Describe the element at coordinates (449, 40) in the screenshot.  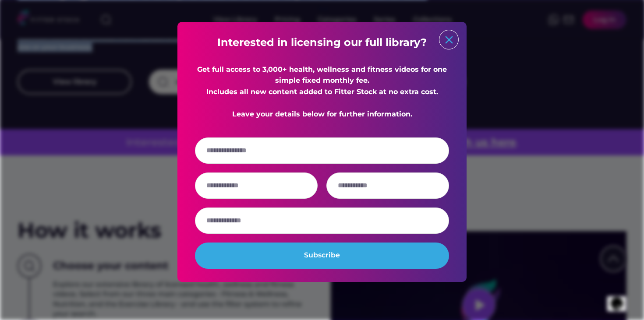
I see `text: close` at that location.